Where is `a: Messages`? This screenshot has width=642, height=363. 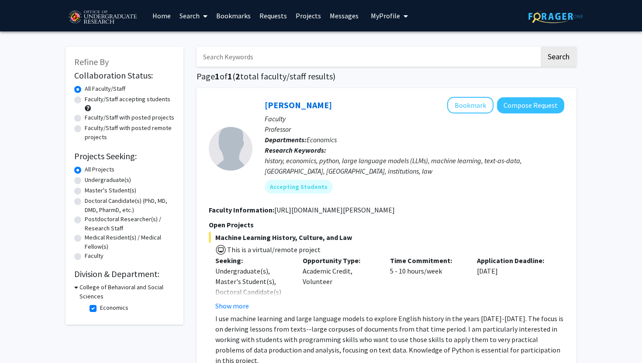 a: Messages is located at coordinates (344, 16).